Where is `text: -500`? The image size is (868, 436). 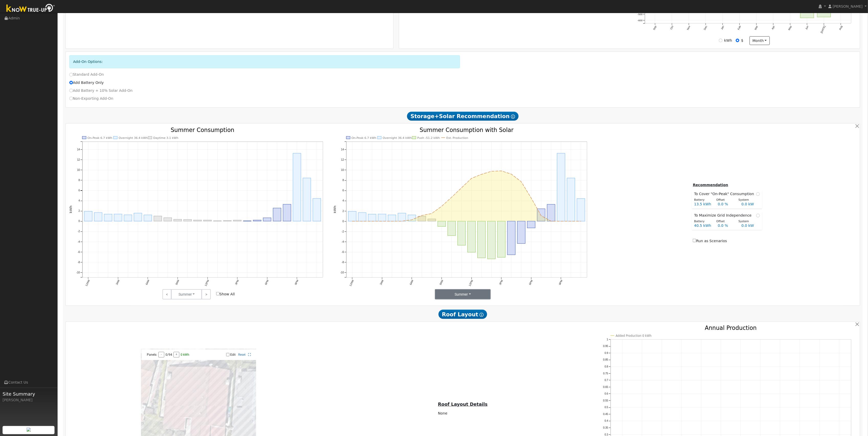
text: -500 is located at coordinates (640, 14).